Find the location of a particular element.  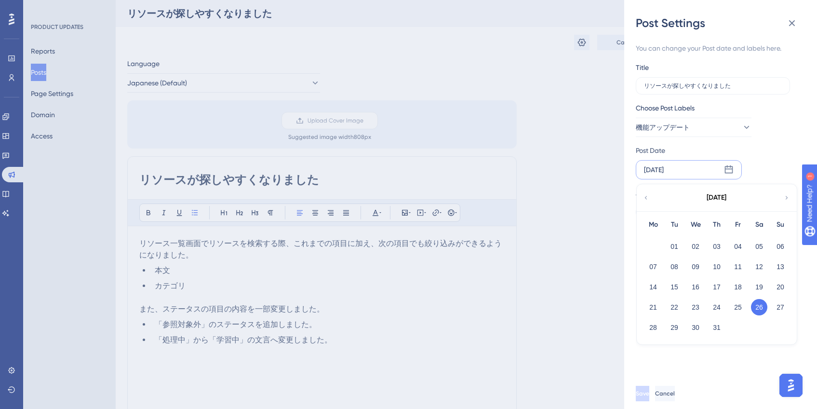

button: Save is located at coordinates (643, 393).